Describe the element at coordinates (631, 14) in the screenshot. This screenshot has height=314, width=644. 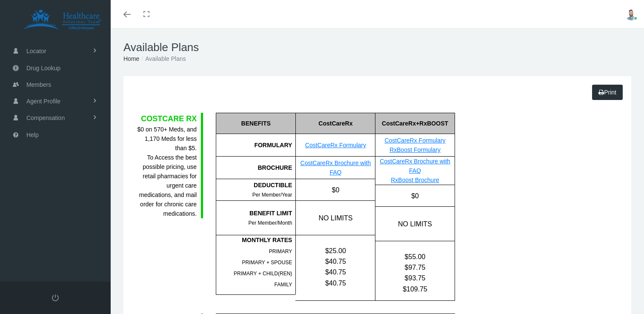
I see `img: S_Profile_Picture_16279.jpg` at that location.